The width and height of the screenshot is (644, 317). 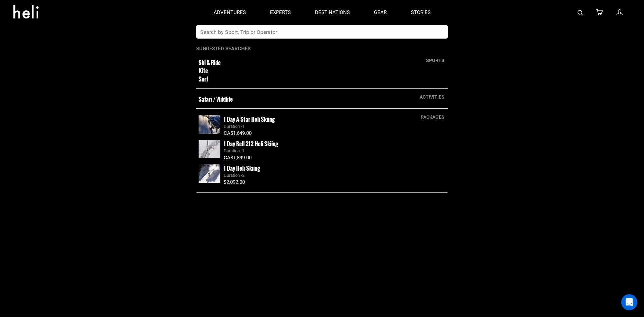 What do you see at coordinates (280, 12) in the screenshot?
I see `p: experts` at bounding box center [280, 12].